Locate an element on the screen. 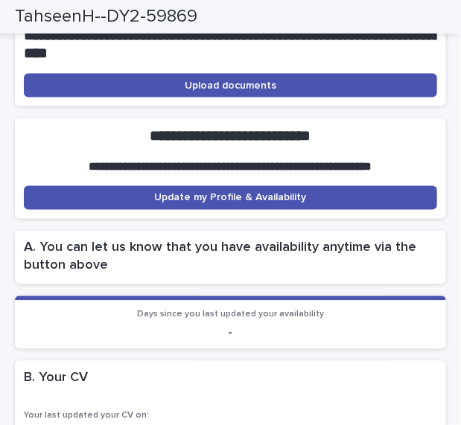  span: Update my Profile & Availability is located at coordinates (231, 198).